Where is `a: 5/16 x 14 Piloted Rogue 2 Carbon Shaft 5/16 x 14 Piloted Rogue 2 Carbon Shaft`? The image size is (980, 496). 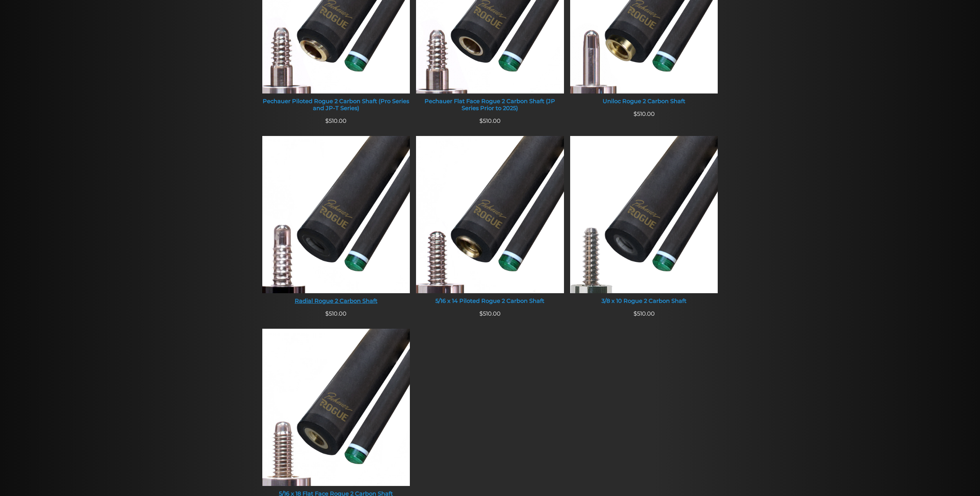 a: 5/16 x 14 Piloted Rogue 2 Carbon Shaft 5/16 x 14 Piloted Rogue 2 Carbon Shaft is located at coordinates (490, 222).